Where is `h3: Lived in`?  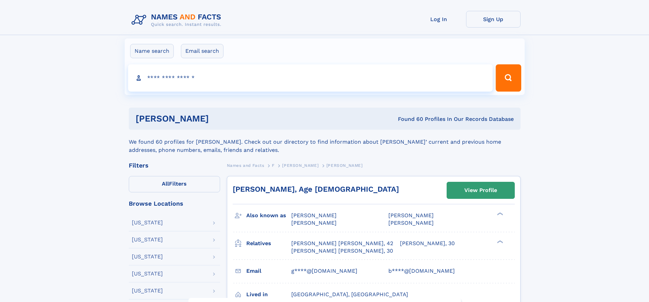
h3: Lived in is located at coordinates (269, 295).